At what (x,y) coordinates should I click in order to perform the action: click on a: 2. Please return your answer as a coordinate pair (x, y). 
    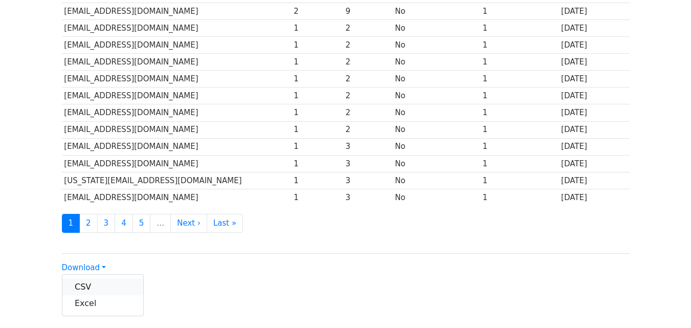
    Looking at the image, I should click on (88, 223).